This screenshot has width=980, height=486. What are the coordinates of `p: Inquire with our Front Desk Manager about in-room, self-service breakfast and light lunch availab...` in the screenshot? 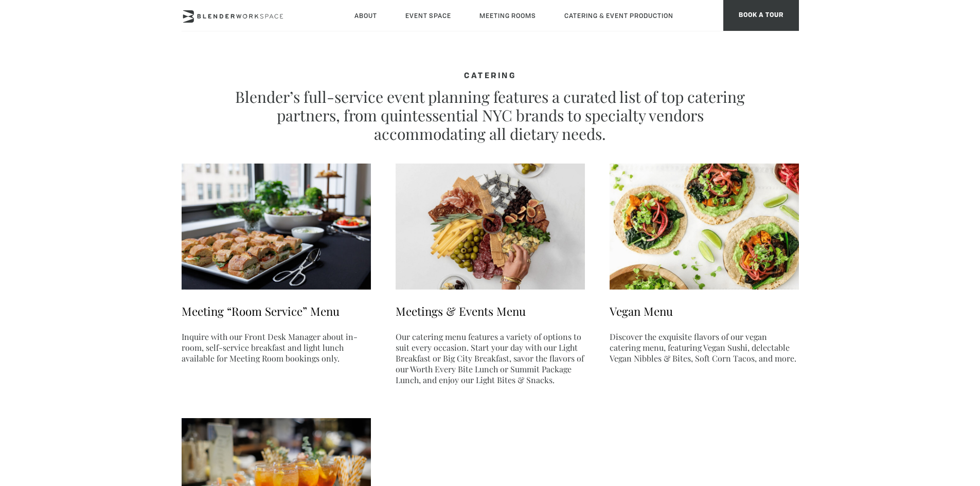 It's located at (276, 347).